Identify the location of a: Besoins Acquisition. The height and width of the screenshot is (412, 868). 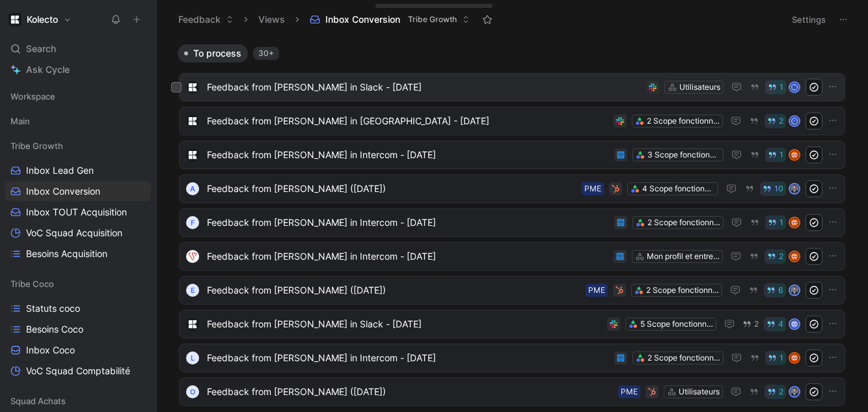
(78, 253).